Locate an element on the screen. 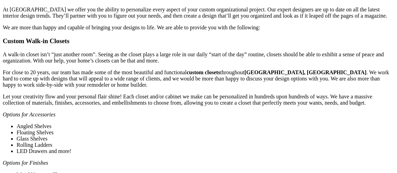 This screenshot has height=173, width=397. h3: Custom Walk-in Closets is located at coordinates (198, 41).